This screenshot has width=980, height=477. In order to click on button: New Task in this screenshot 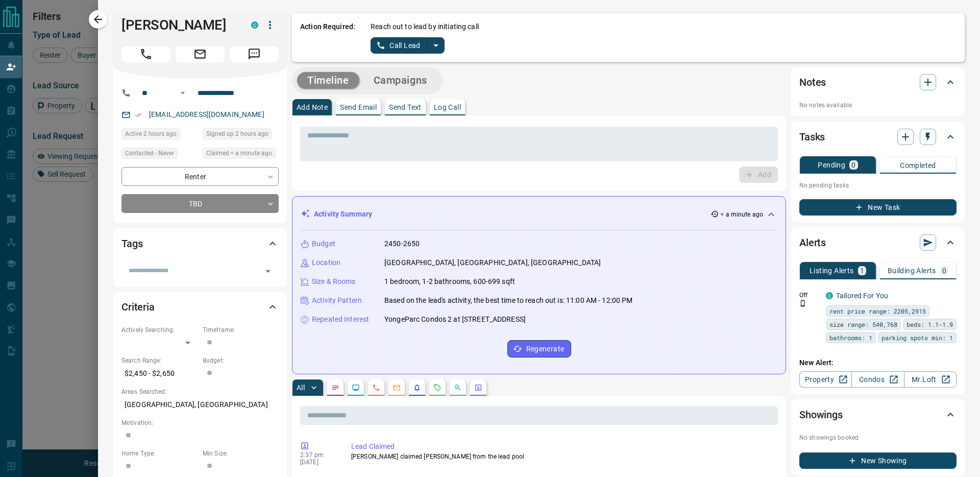, I will do `click(878, 208)`.